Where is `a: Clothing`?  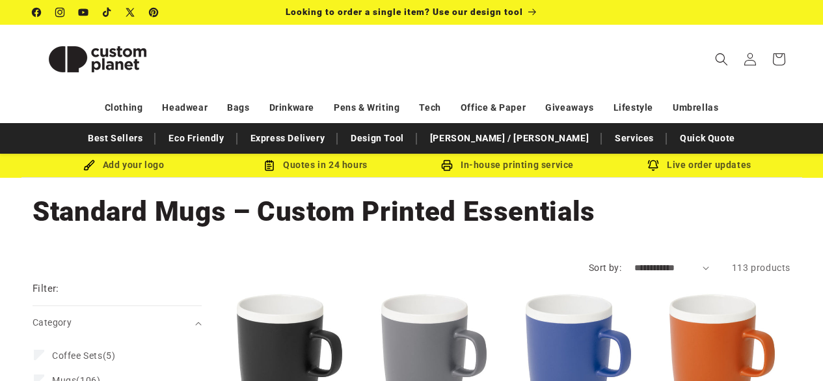 a: Clothing is located at coordinates (124, 107).